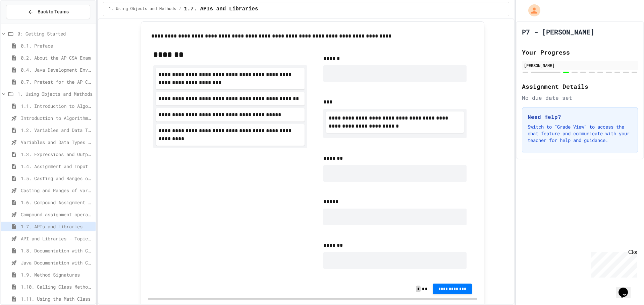 This screenshot has height=305, width=644. Describe the element at coordinates (57, 202) in the screenshot. I see `span: 1.6. Compound Assignment Operators` at that location.